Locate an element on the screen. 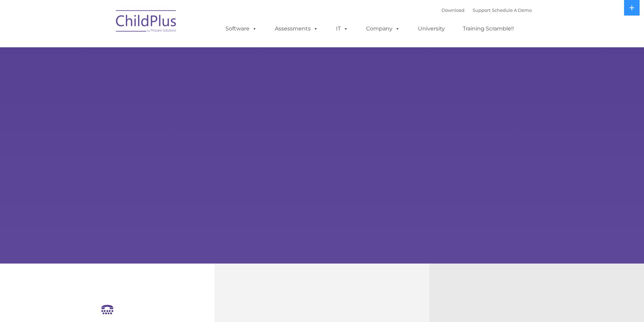 The width and height of the screenshot is (644, 322). a: Company is located at coordinates (383, 29).